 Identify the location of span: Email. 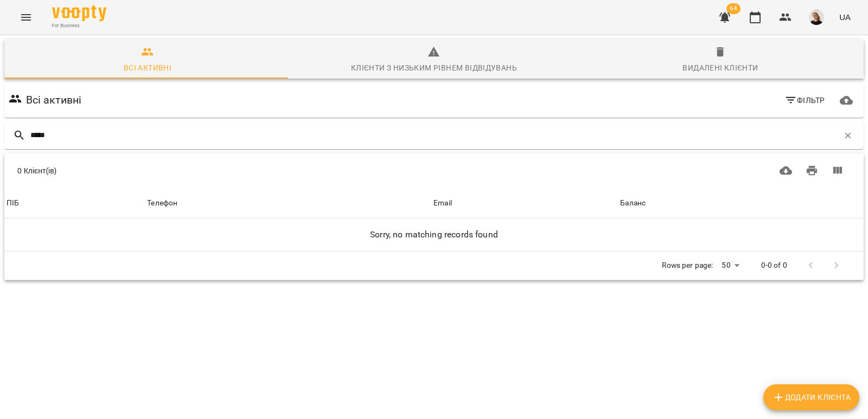
(524, 203).